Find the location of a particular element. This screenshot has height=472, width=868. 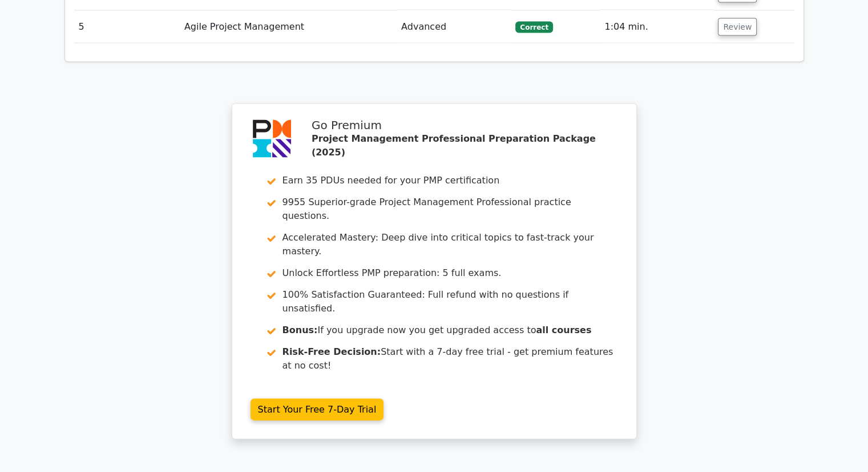

button: Review is located at coordinates (738, 27).